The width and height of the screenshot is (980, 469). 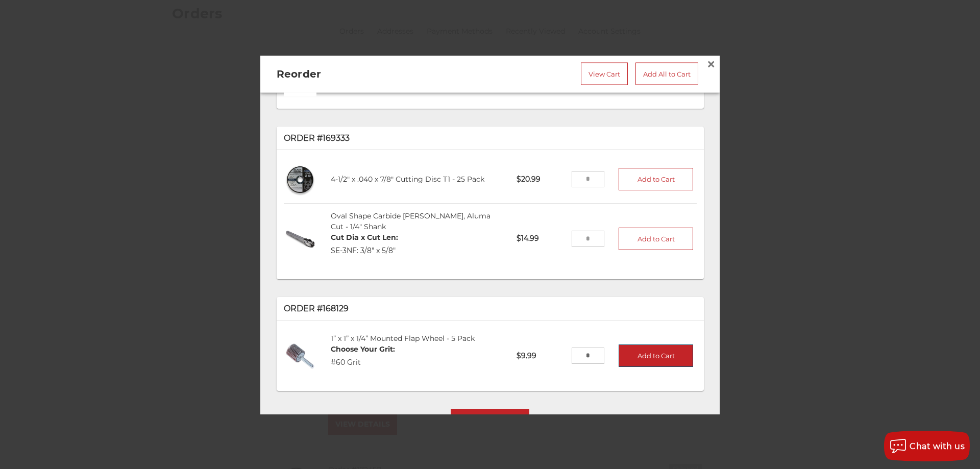 What do you see at coordinates (365, 251) in the screenshot?
I see `dd: SE-3NF: 3/8" x 5/8"` at bounding box center [365, 251].